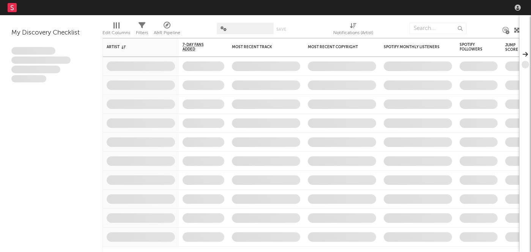 The width and height of the screenshot is (531, 252). Describe the element at coordinates (33, 51) in the screenshot. I see `span: Lorem ipsum dolor` at that location.